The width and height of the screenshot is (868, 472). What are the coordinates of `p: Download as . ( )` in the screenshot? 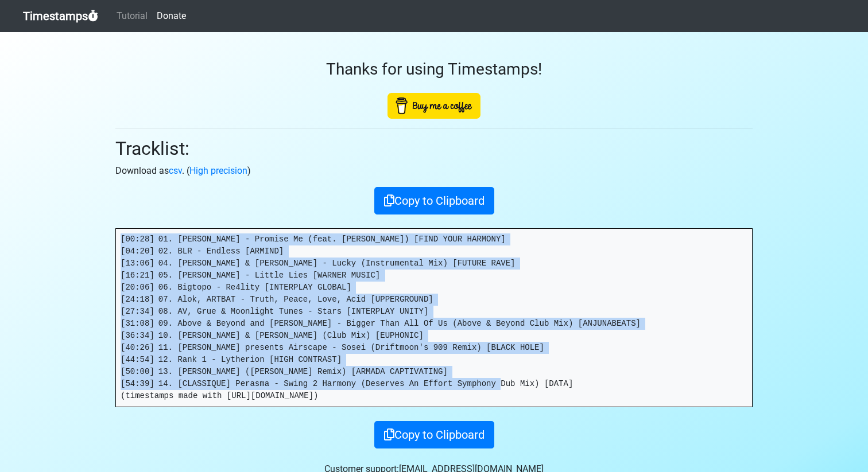 It's located at (434, 171).